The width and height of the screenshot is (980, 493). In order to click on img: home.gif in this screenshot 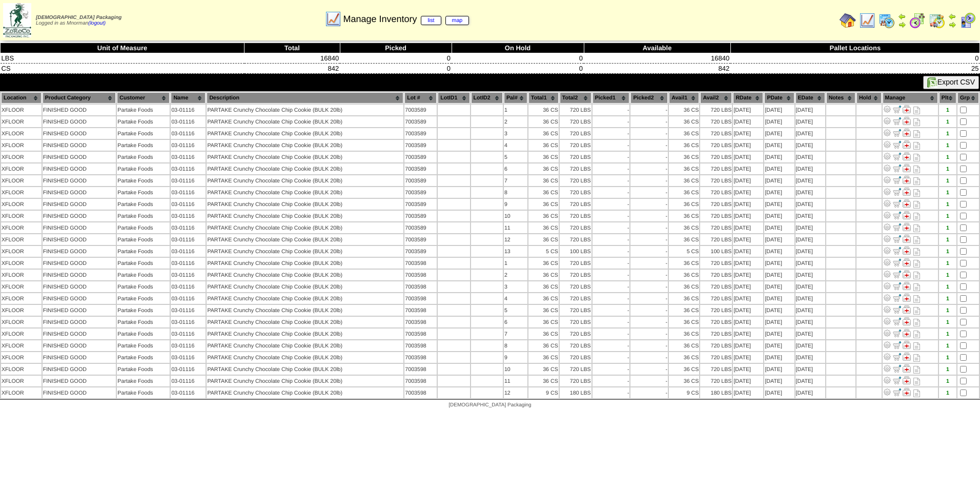, I will do `click(847, 20)`.